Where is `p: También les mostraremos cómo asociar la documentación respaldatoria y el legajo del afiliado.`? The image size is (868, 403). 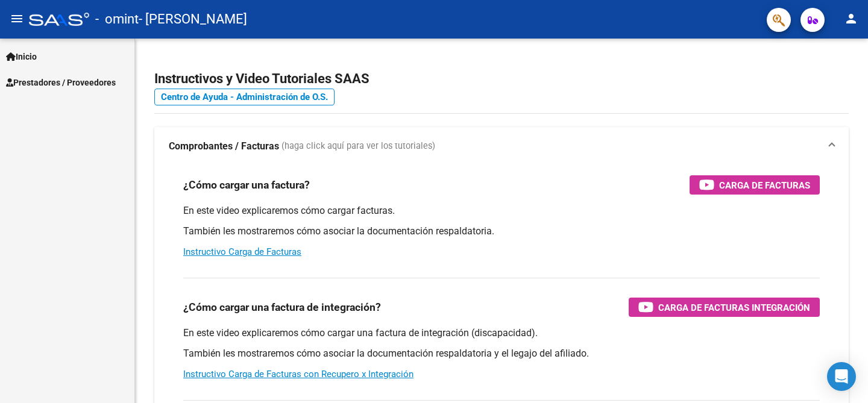
p: También les mostraremos cómo asociar la documentación respaldatoria y el legajo del afiliado. is located at coordinates (501, 354).